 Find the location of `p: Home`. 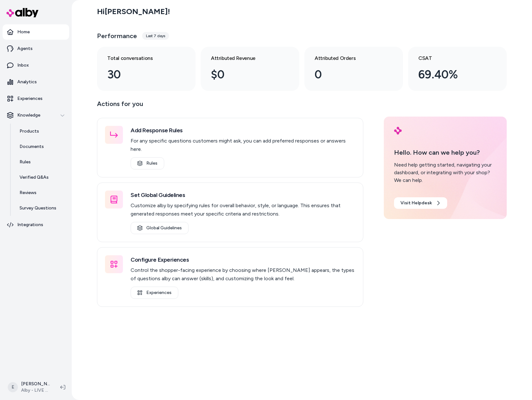

p: Home is located at coordinates (23, 32).